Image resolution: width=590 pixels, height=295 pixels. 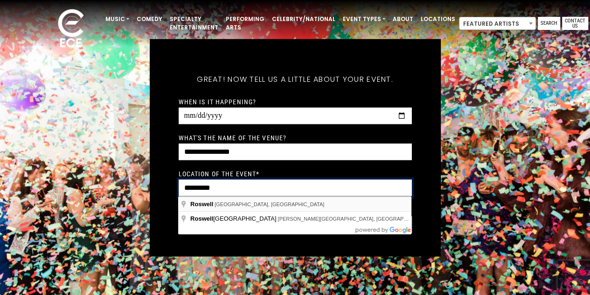 I want to click on a: Comedy, so click(x=149, y=19).